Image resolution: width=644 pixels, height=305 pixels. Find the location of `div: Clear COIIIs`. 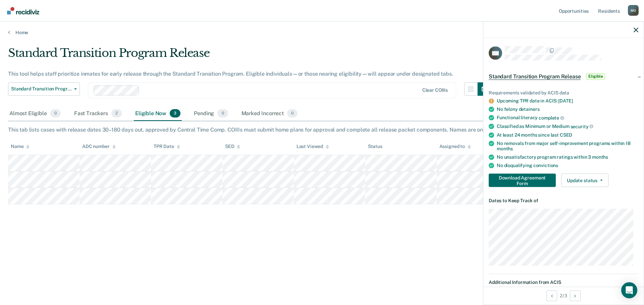

div: Clear COIIIs is located at coordinates (435, 90).